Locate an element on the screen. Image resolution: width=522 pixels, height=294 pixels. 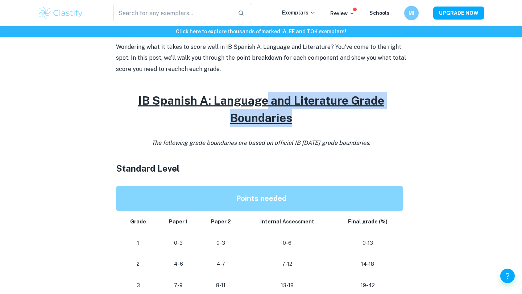
strong: Paper 2 is located at coordinates (221, 222).